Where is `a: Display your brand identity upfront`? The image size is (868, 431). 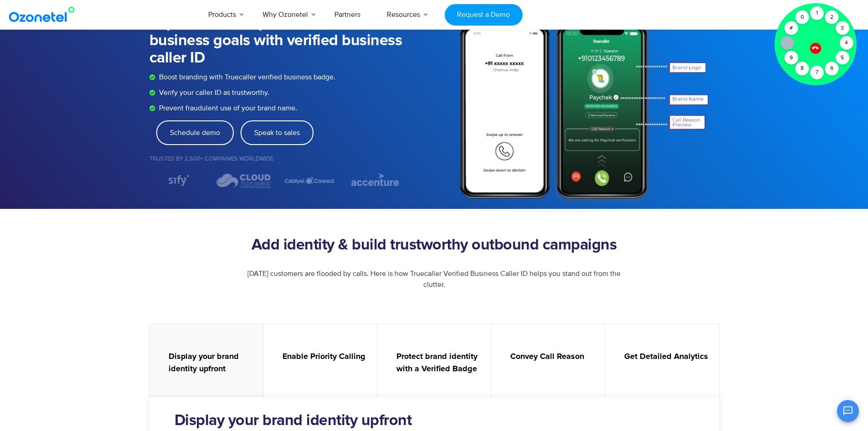
a: Display your brand identity upfront is located at coordinates (206, 363).